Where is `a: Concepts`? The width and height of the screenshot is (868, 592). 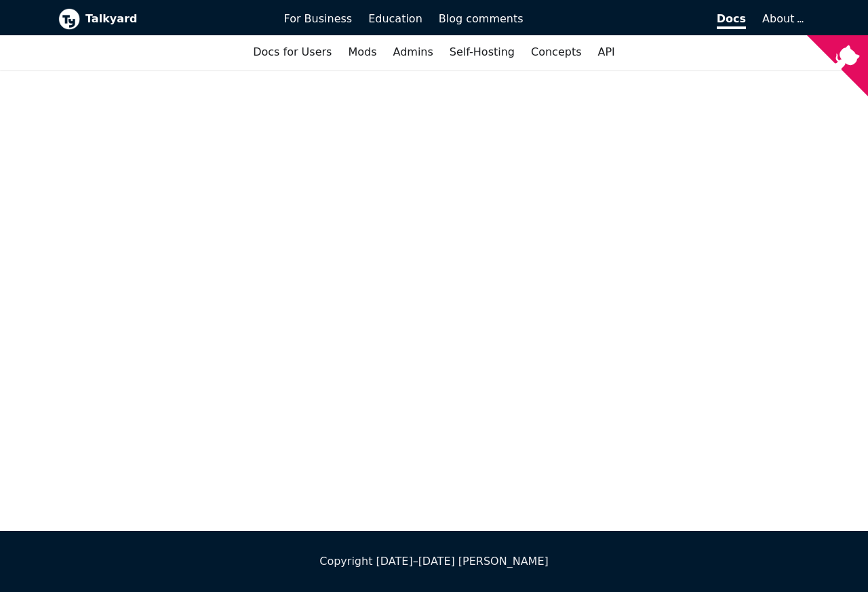
a: Concepts is located at coordinates (556, 52).